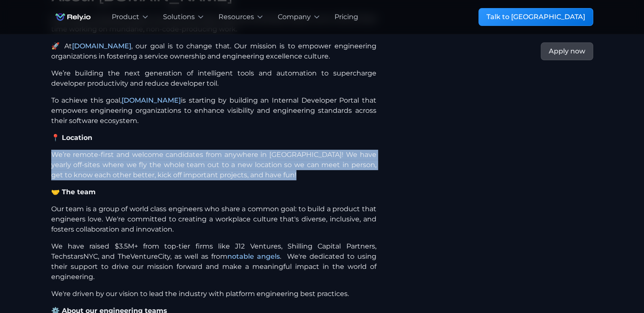 The height and width of the screenshot is (313, 644). What do you see at coordinates (237, 17) in the screenshot?
I see `div: Resources` at bounding box center [237, 17].